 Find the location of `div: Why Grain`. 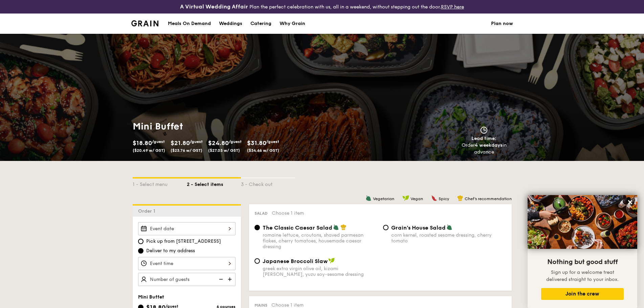

div: Why Grain is located at coordinates (293, 24).